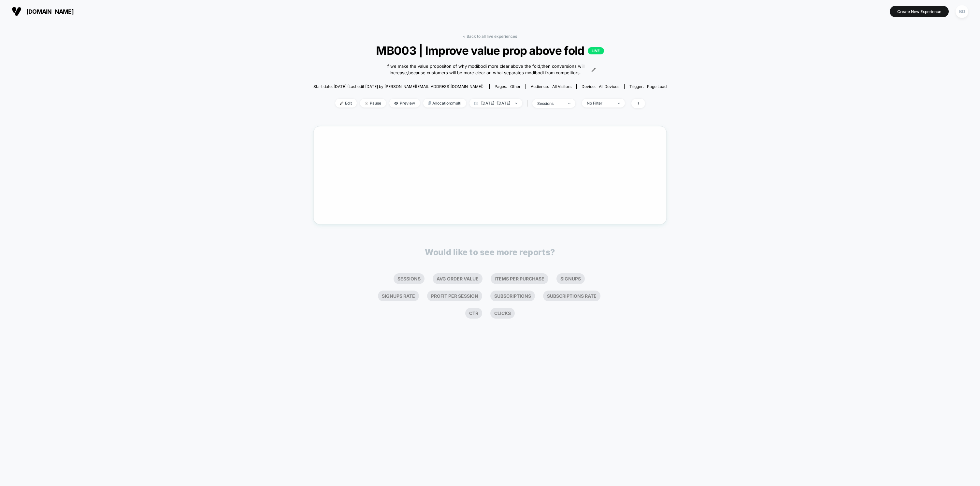 The height and width of the screenshot is (486, 980). Describe the element at coordinates (596, 51) in the screenshot. I see `p: LIVE` at that location.